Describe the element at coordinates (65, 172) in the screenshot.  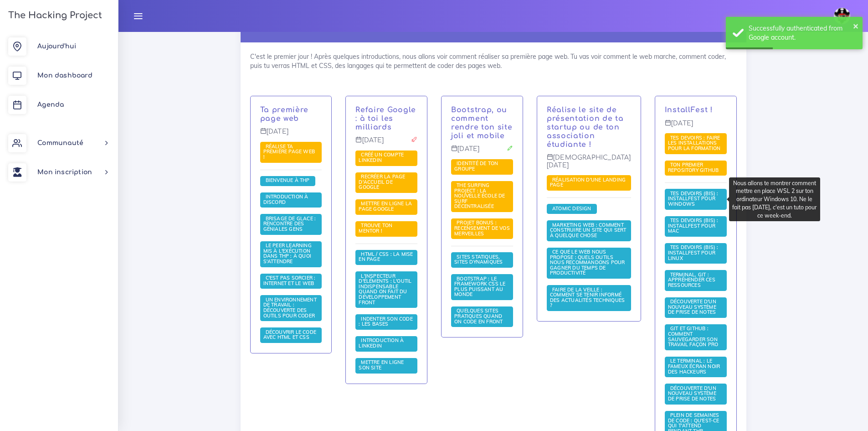
I see `span: Mon inscription` at that location.